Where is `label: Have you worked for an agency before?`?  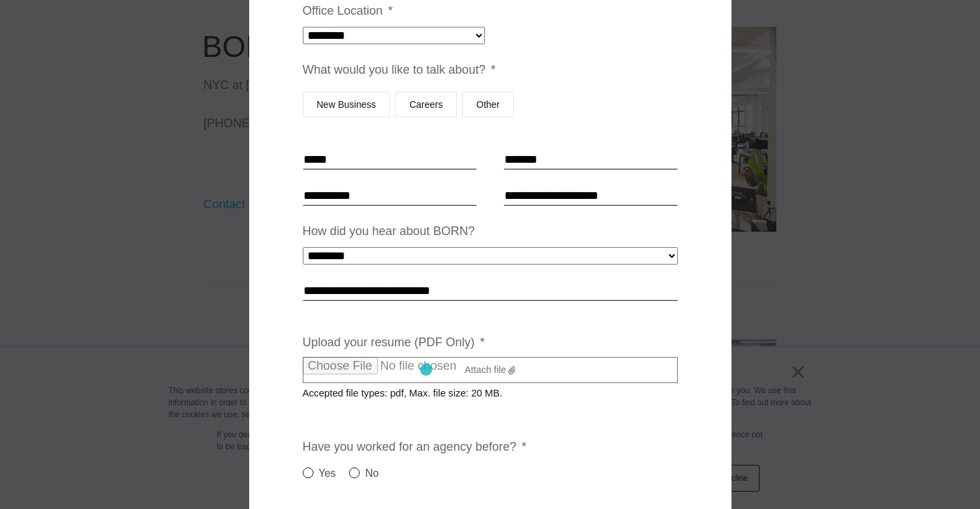
label: Have you worked for an agency before? is located at coordinates (415, 446).